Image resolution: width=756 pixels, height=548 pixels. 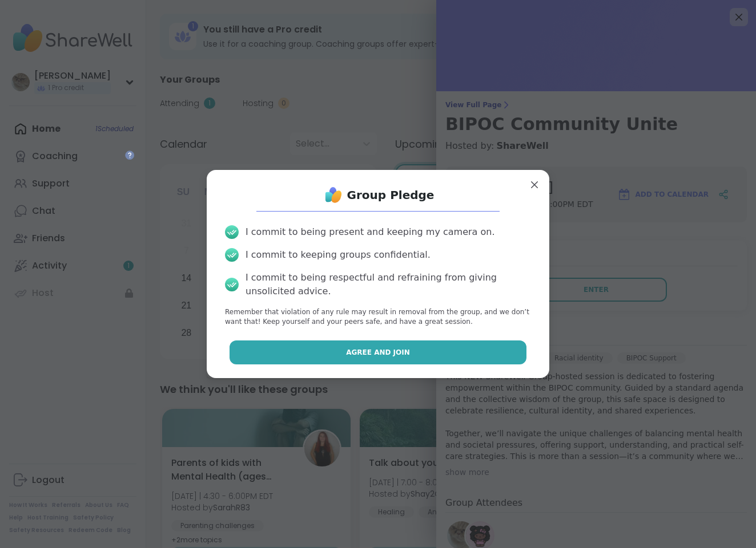 What do you see at coordinates (378, 352) in the screenshot?
I see `span: Agree and Join` at bounding box center [378, 352].